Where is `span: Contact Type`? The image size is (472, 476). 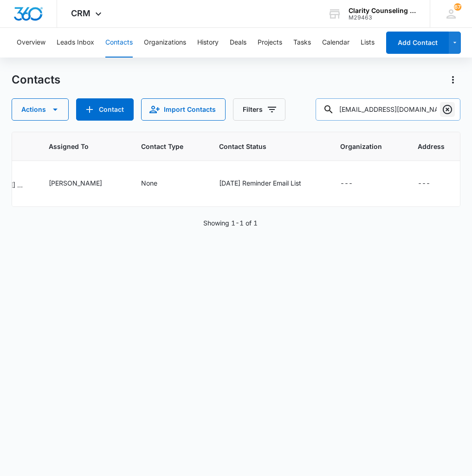
span: Contact Type is located at coordinates (162, 146).